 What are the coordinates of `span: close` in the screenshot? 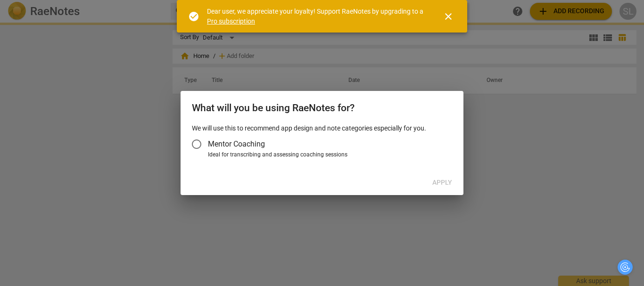 It's located at (448, 17).